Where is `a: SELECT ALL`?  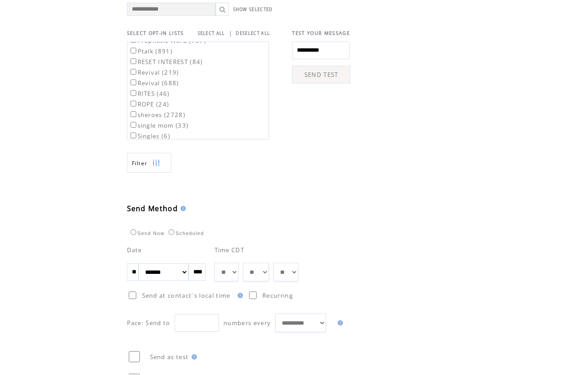 a: SELECT ALL is located at coordinates (211, 33).